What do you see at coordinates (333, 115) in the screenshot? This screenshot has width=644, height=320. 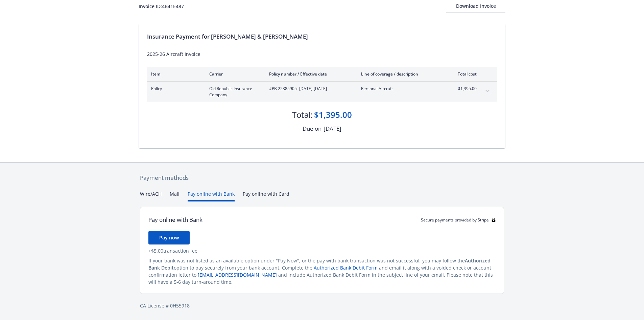 I see `div: $1,395.00` at bounding box center [333, 115].